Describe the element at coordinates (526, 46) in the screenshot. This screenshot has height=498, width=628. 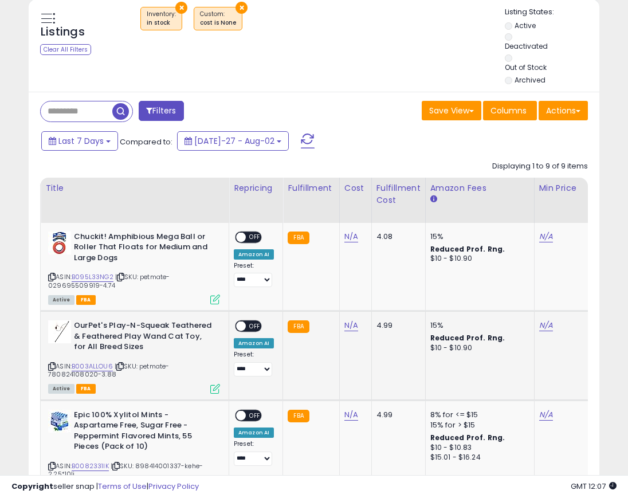
I see `label: Deactivated` at that location.